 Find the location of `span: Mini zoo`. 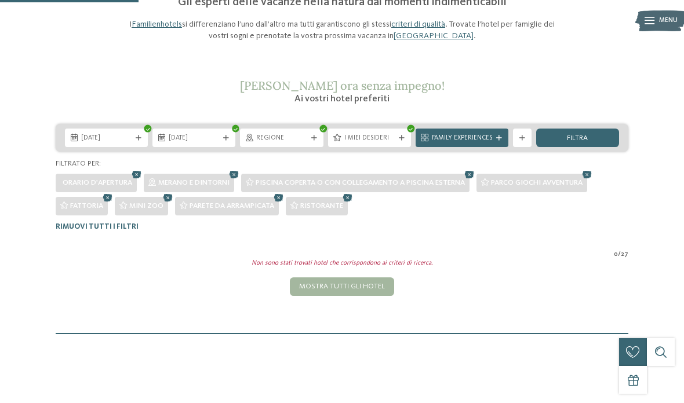

span: Mini zoo is located at coordinates (146, 206).